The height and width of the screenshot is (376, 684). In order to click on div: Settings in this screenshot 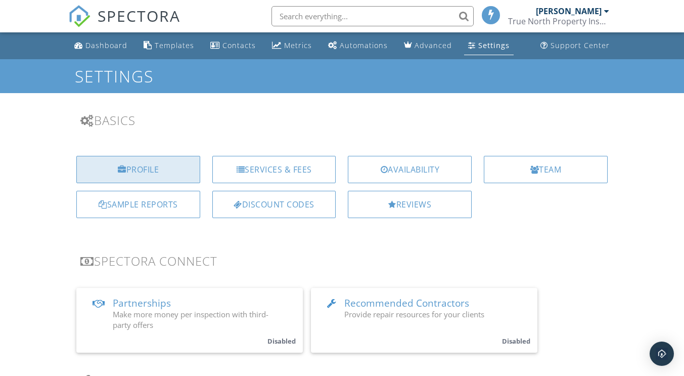, I will do `click(494, 45)`.